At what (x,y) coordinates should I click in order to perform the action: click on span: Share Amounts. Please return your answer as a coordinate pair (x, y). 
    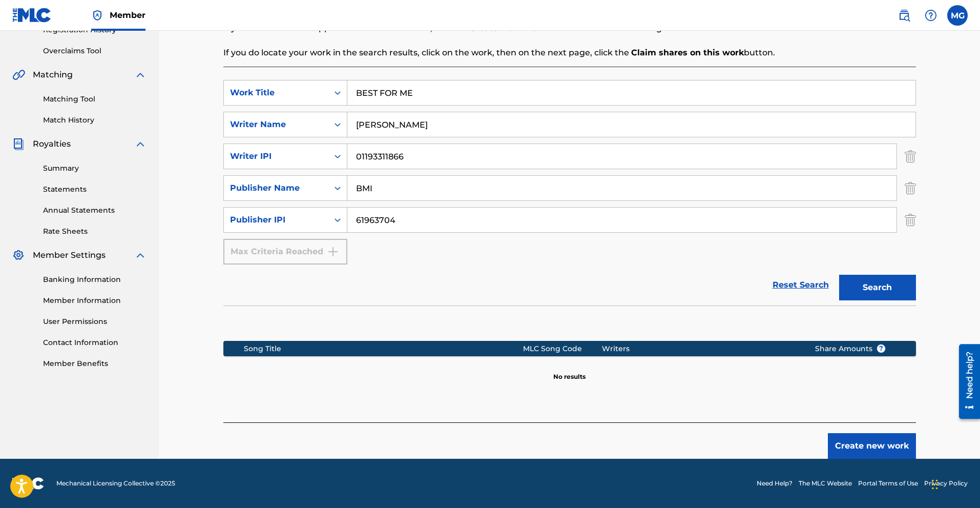
    Looking at the image, I should click on (851, 348).